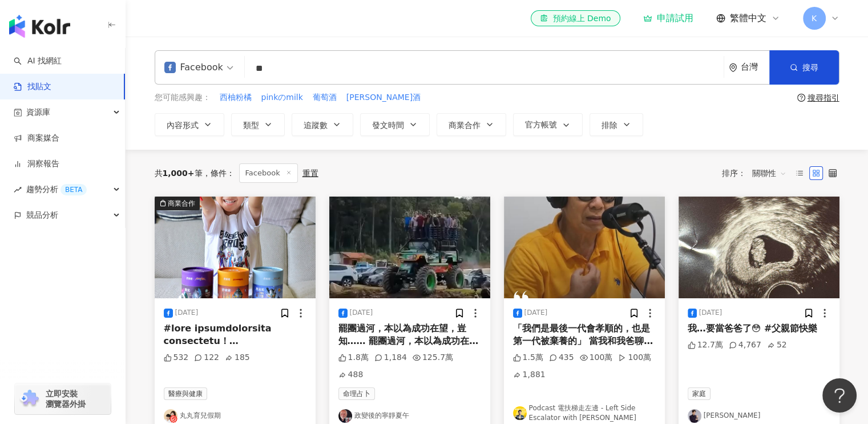 The image size is (868, 424). I want to click on span: question-circle, so click(801, 98).